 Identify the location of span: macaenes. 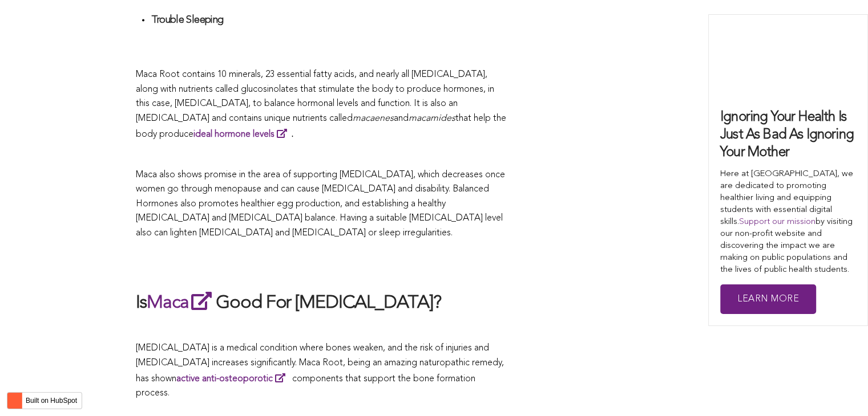
(373, 118).